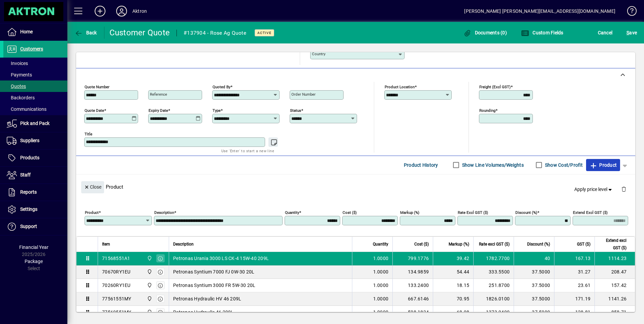  Describe the element at coordinates (93, 187) in the screenshot. I see `app-page-header-button: Close` at that location.